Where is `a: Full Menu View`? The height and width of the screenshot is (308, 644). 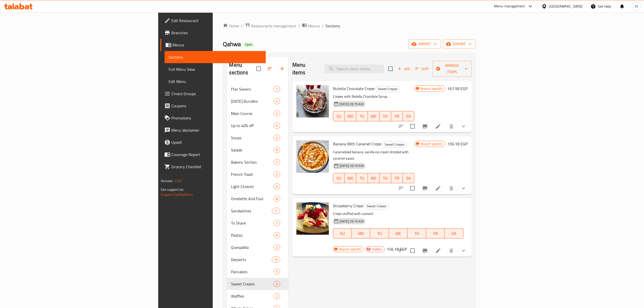
a: Full Menu View is located at coordinates (215, 69).